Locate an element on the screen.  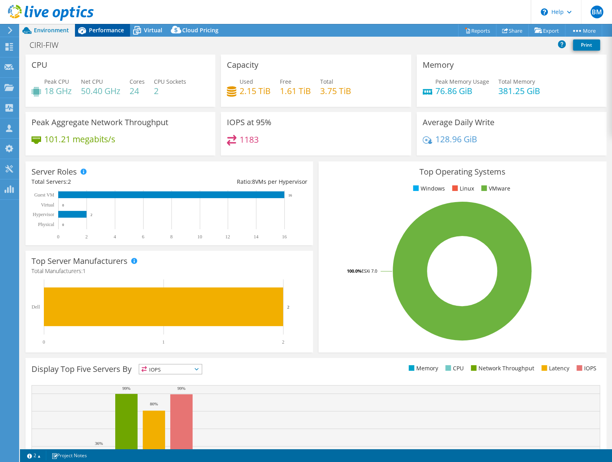
span: 2 is located at coordinates (69, 181).